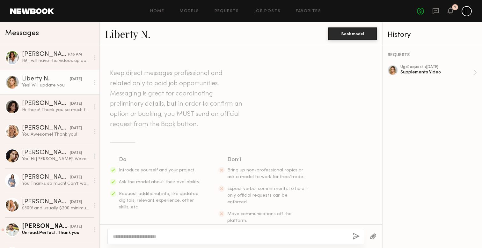 This screenshot has width=482, height=248. I want to click on div: Yes! Will update you, so click(56, 85).